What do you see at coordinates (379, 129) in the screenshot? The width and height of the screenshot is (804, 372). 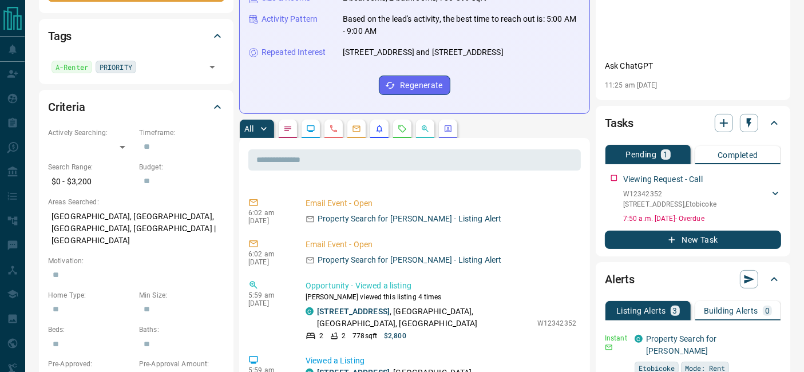 I see `svg: Listing Alerts` at bounding box center [379, 129].